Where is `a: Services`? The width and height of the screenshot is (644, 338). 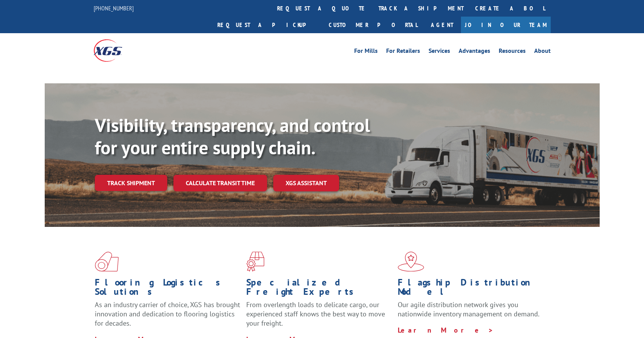
a: Services is located at coordinates (439, 52).